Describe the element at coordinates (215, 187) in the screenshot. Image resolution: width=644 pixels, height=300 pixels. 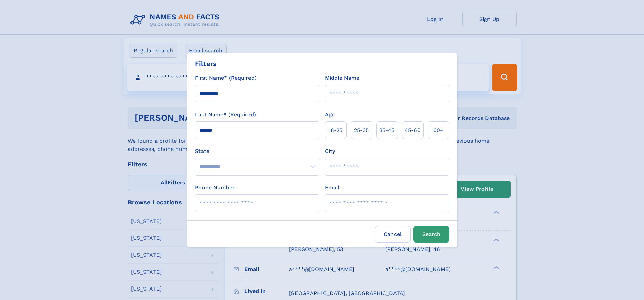
I see `label: Phone Number` at that location.